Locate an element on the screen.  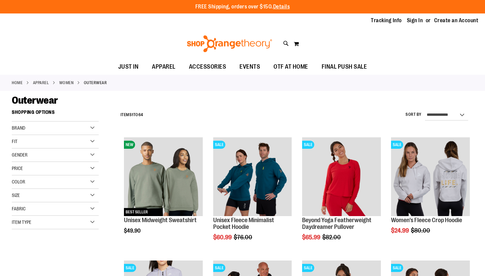
a: Unisex Fleece Minimalist Pocket HoodieSALE is located at coordinates (253, 177).